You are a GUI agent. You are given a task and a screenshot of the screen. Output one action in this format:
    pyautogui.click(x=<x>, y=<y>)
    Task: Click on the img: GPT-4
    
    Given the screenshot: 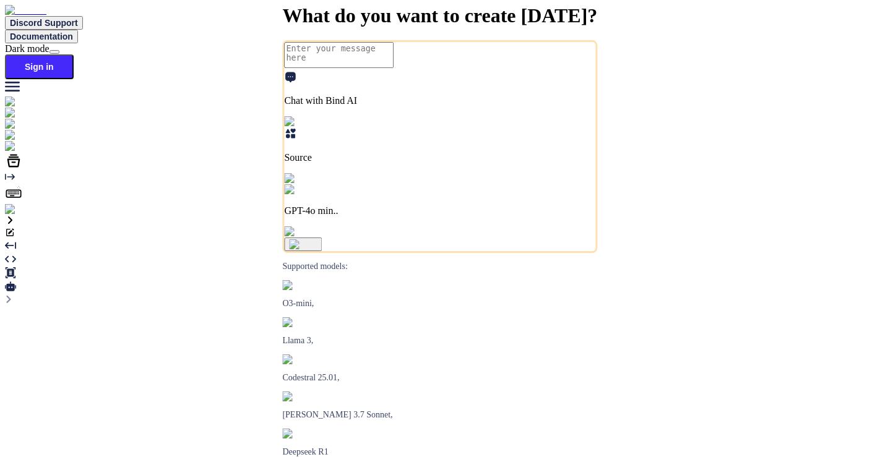 What is the action you would take?
    pyautogui.click(x=299, y=285)
    